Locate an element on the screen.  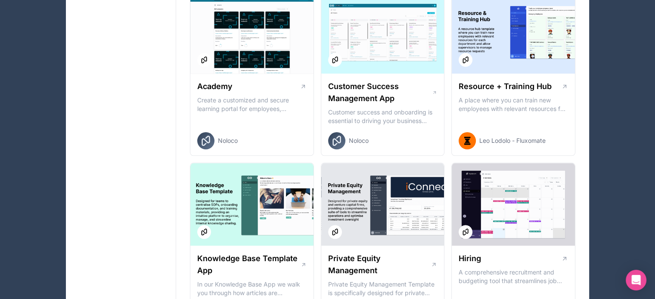
h1: Private Equity Management is located at coordinates (379, 265).